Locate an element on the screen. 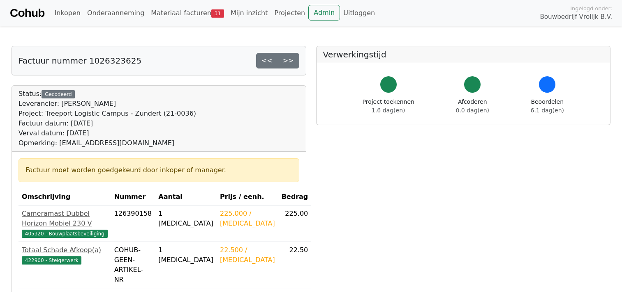 The height and width of the screenshot is (292, 622). div: Project: Treeport Logistic Campus - Zundert (21-0036) is located at coordinates (107, 114).